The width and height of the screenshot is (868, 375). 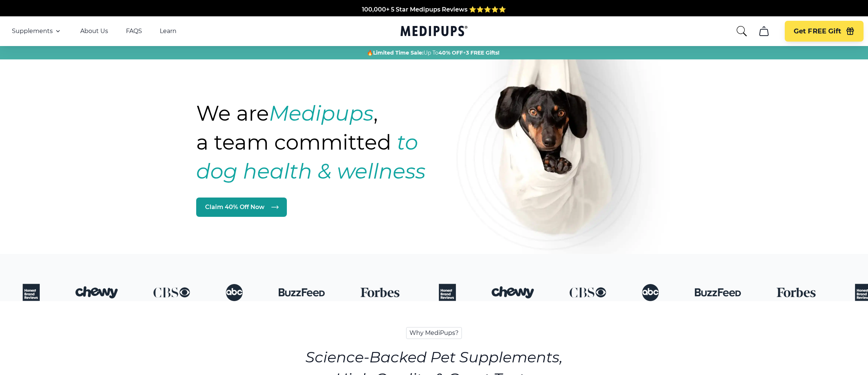 What do you see at coordinates (134, 31) in the screenshot?
I see `a: FAQS` at bounding box center [134, 31].